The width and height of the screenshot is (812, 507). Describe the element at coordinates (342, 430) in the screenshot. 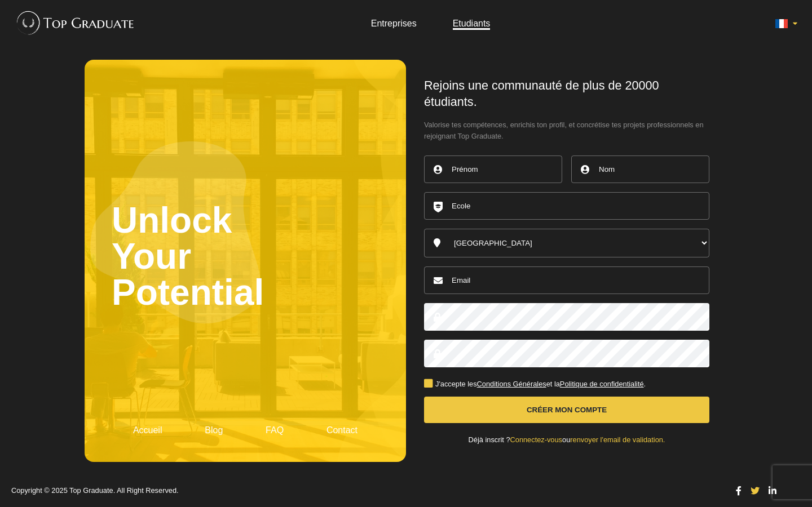

I see `a: Contact` at that location.